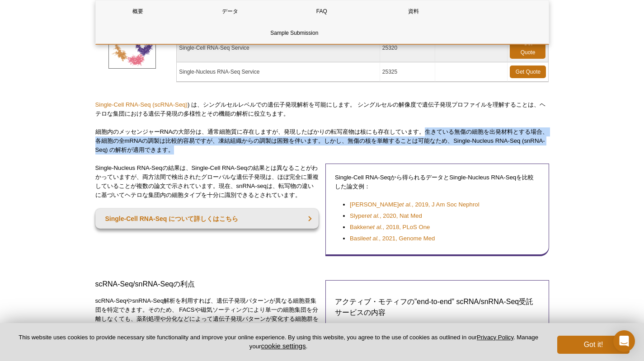  What do you see at coordinates (624, 341) in the screenshot?
I see `div: Open Intercom Messenger` at bounding box center [624, 341].